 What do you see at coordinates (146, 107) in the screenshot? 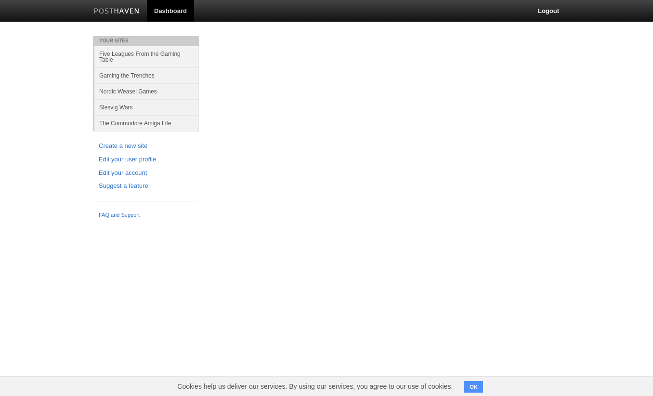
I see `a: Slesvig Wars` at bounding box center [146, 107].